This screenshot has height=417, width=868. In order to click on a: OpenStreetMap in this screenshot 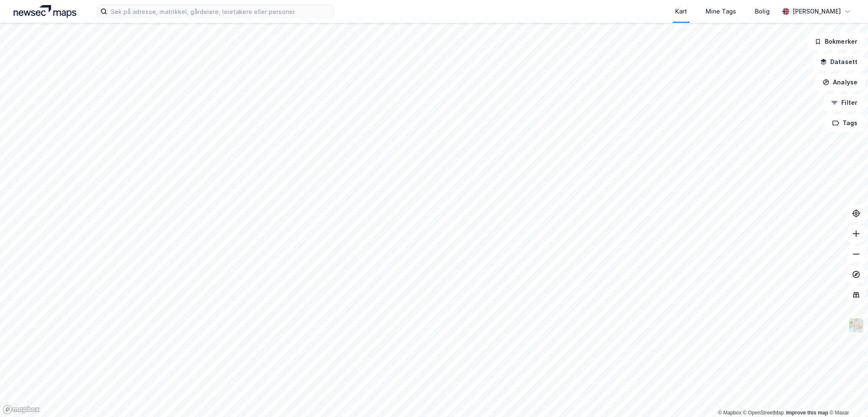, I will do `click(763, 412)`.